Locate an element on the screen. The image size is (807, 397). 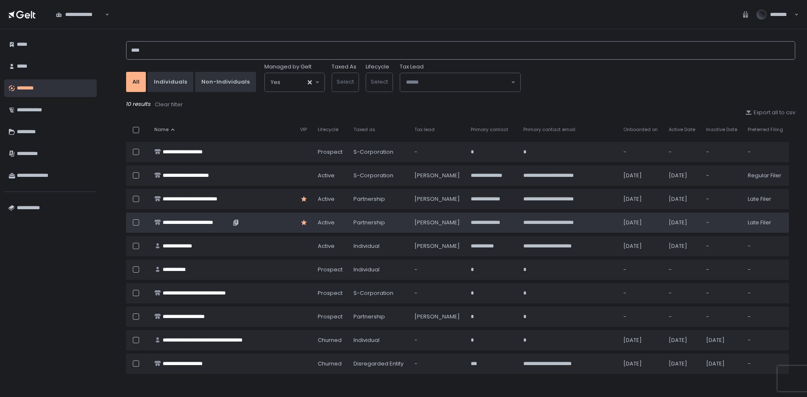
span: Taxed as is located at coordinates (364, 129).